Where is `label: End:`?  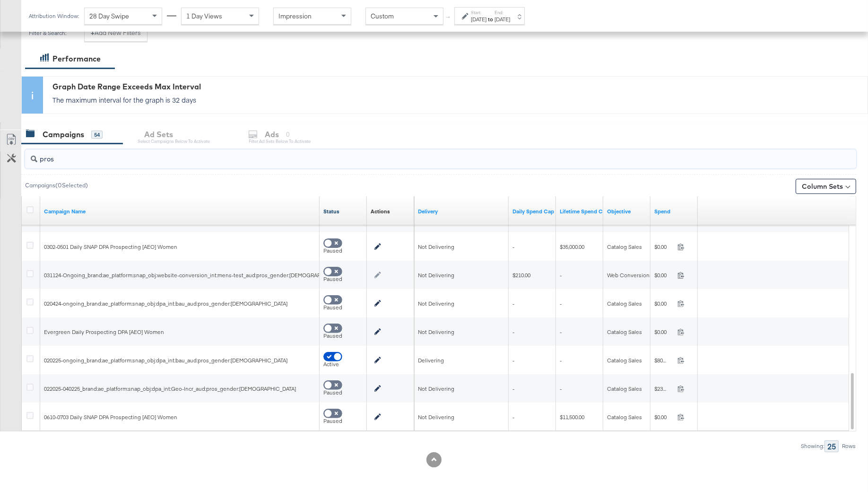
label: End: is located at coordinates (502, 12).